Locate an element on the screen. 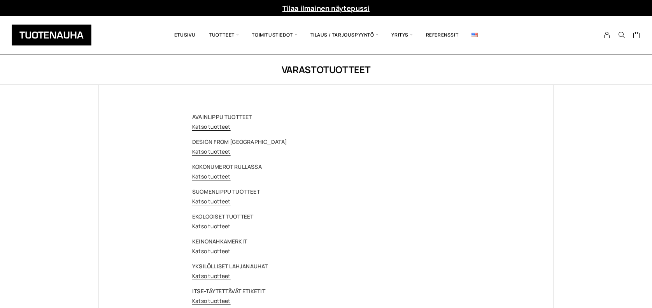 The image size is (652, 308). strong: YKSILÖLLISET LAHJANAUHAT is located at coordinates (230, 266).